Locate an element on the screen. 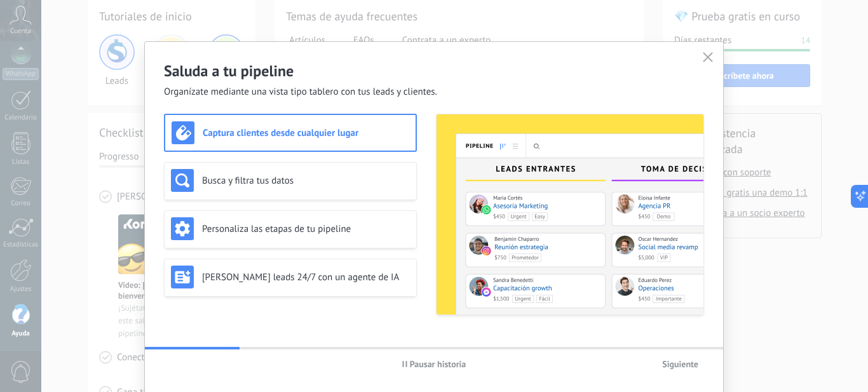  h3: Personaliza las etapas de tu pipeline is located at coordinates (305, 229).